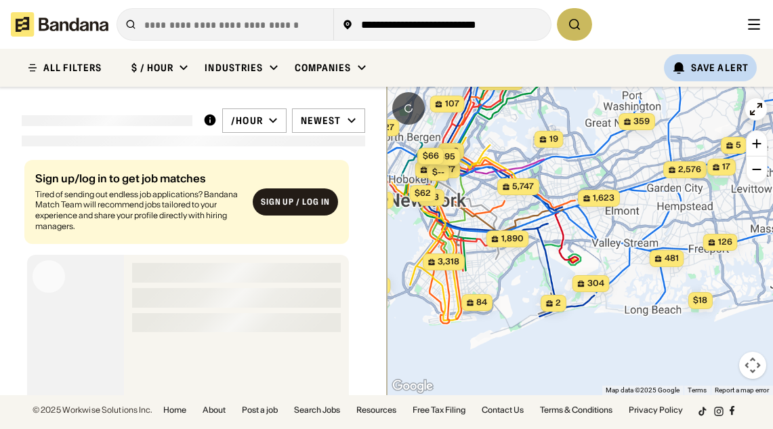 This screenshot has width=773, height=429. Describe the element at coordinates (595, 283) in the screenshot. I see `span: 304` at that location.